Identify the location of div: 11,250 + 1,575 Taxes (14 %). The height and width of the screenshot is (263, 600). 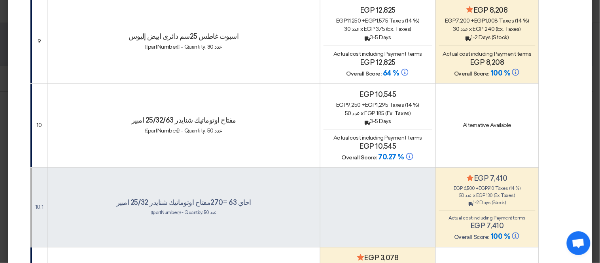
(378, 21).